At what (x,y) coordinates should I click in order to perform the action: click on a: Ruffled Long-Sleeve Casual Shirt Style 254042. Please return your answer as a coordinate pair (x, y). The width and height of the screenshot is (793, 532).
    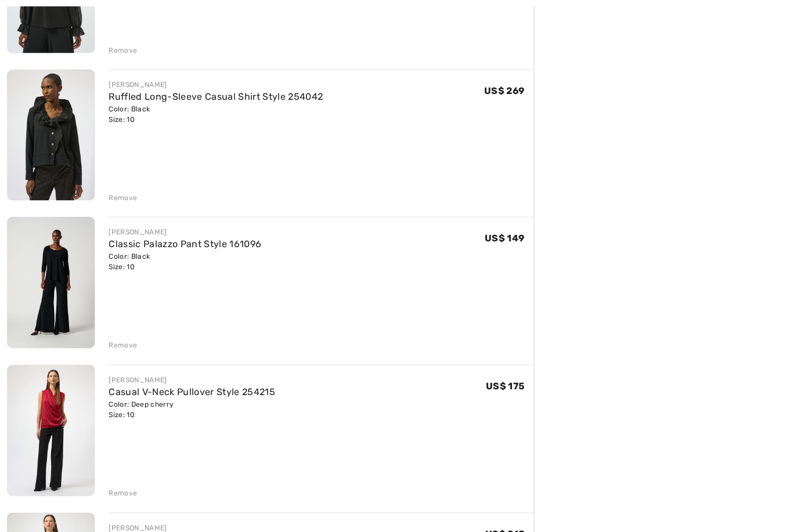
    Looking at the image, I should click on (215, 96).